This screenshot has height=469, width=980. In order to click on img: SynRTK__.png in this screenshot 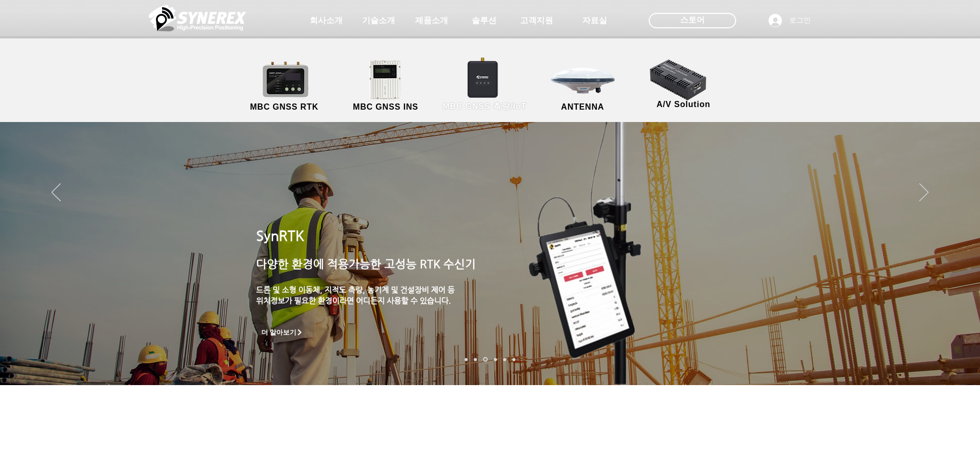, I will do `click(483, 77)`.